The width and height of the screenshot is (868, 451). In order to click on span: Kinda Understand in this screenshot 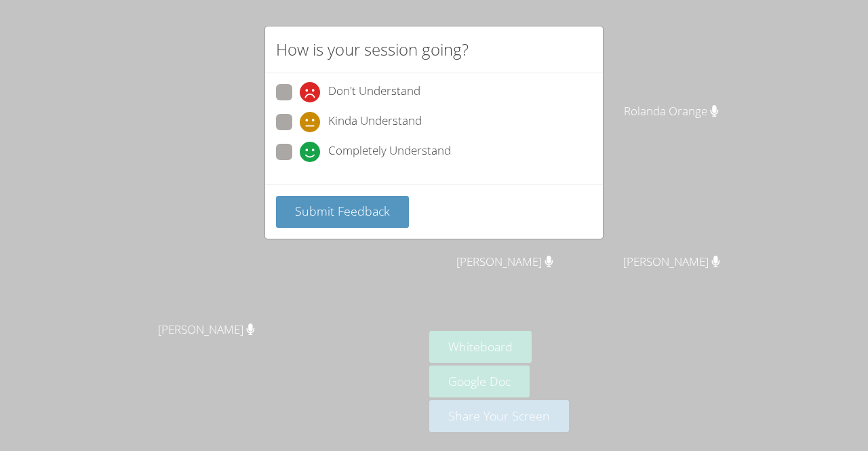, I will do `click(375, 122)`.